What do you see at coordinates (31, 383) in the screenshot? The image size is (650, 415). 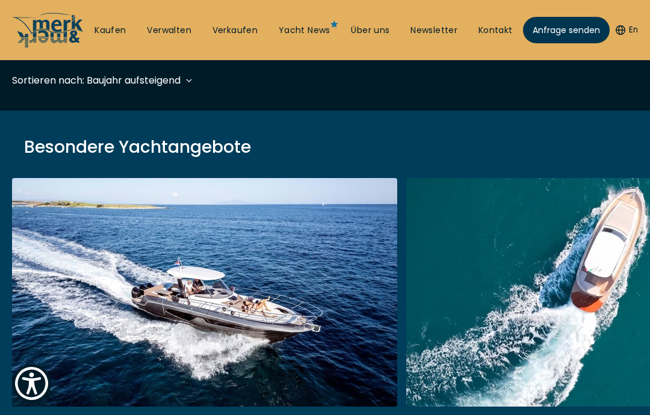 I see `button: Show Accessibility Preferences` at bounding box center [31, 383].